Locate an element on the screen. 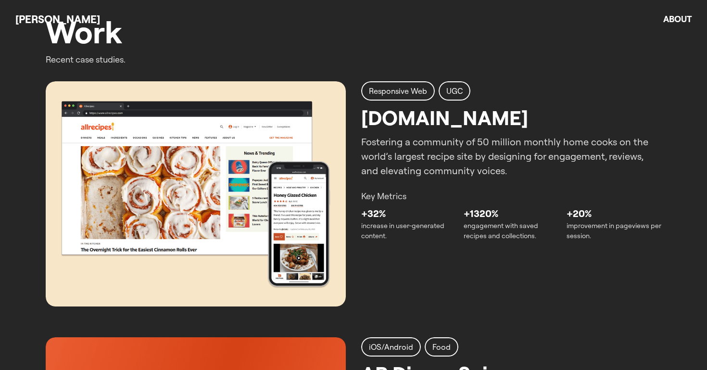  h2: Food is located at coordinates (441, 347).